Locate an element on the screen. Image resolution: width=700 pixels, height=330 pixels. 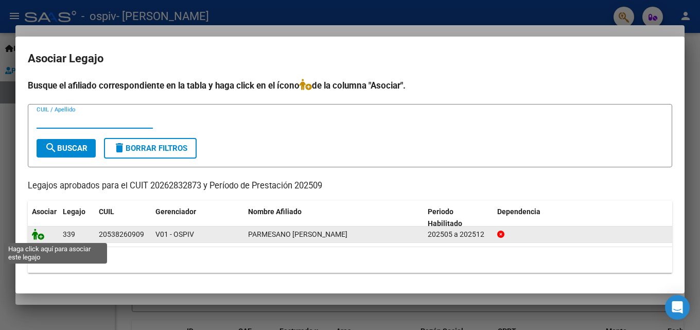
span: Asociar is located at coordinates (44, 211).